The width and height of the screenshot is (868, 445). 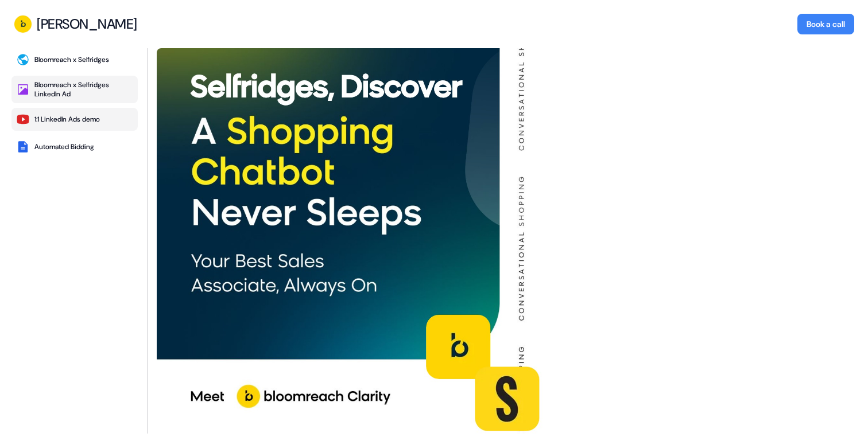 What do you see at coordinates (825, 24) in the screenshot?
I see `button: Book a call` at bounding box center [825, 24].